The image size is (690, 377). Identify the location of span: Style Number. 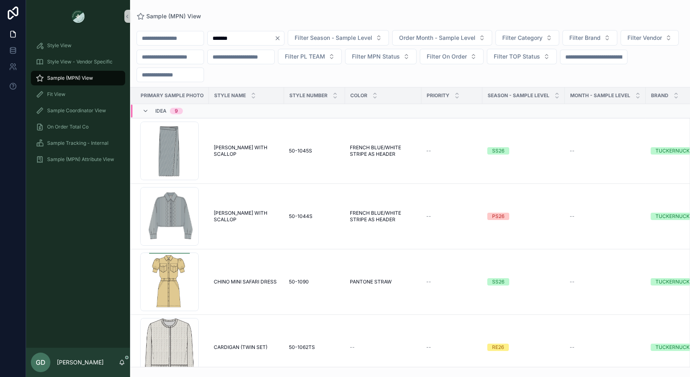
(309, 96).